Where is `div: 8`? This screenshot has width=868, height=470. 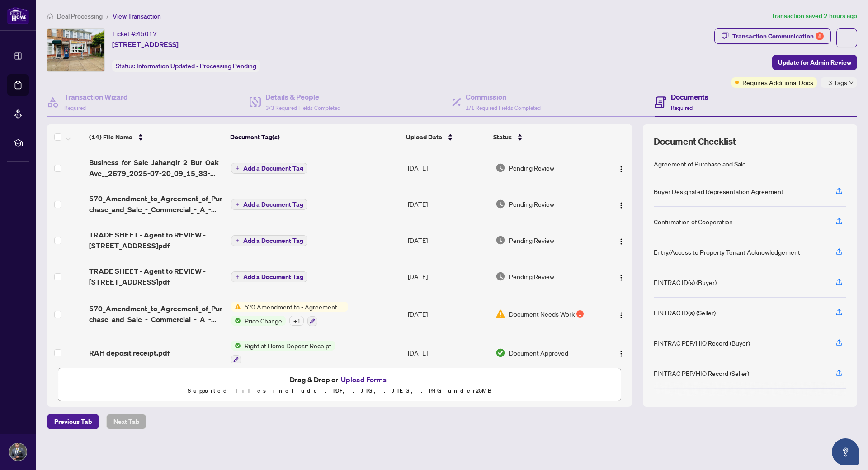
div: 8 is located at coordinates (819, 36).